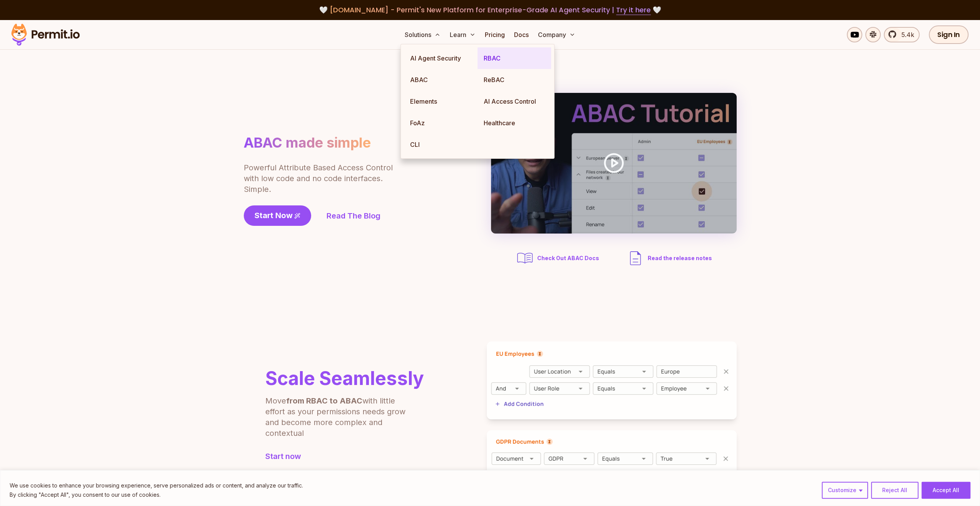 The width and height of the screenshot is (980, 506). I want to click on a: ReBAC, so click(514, 80).